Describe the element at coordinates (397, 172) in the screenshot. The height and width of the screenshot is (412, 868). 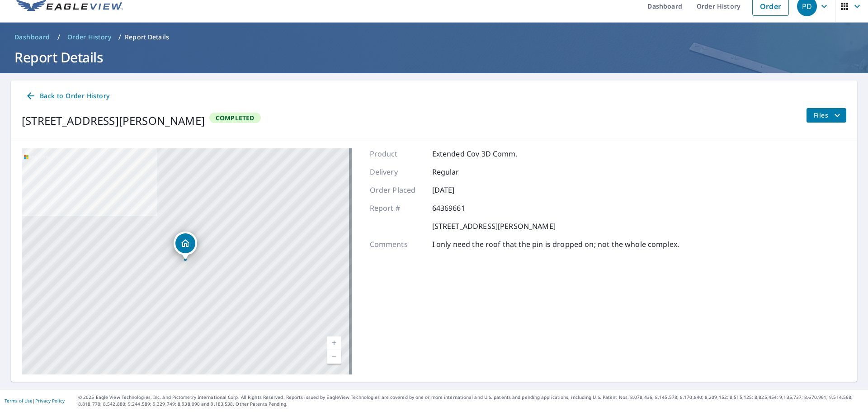
I see `p: Delivery` at that location.